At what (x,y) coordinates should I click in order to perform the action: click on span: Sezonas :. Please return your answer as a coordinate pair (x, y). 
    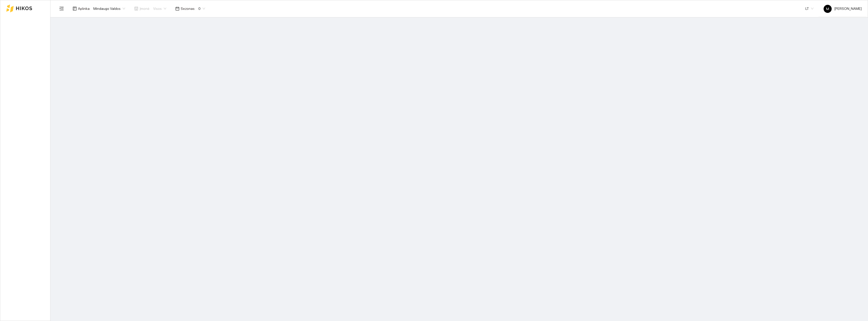
    Looking at the image, I should click on (188, 8).